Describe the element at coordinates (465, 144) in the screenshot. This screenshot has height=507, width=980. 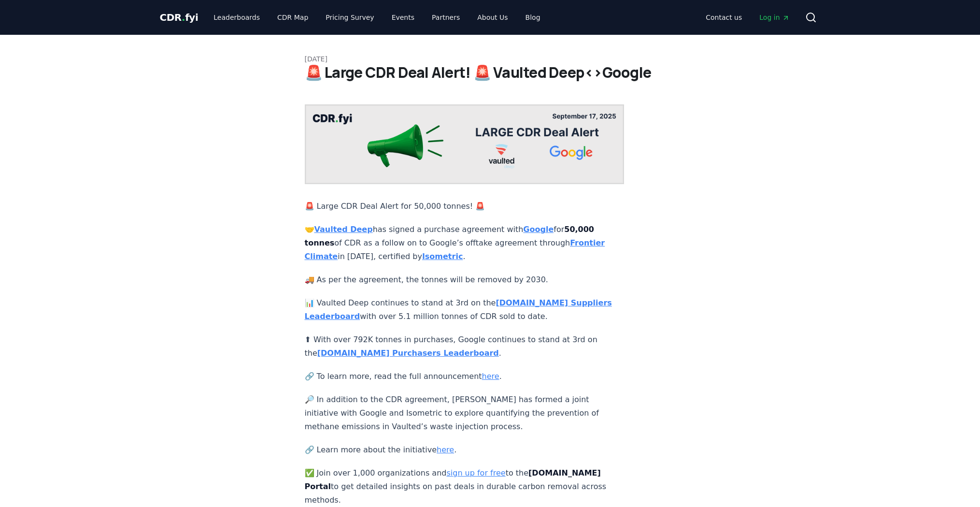
I see `img: blog post image` at that location.